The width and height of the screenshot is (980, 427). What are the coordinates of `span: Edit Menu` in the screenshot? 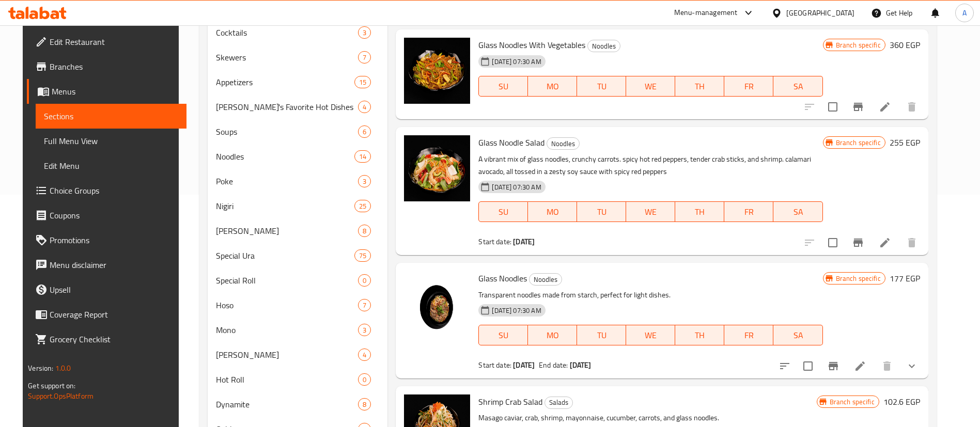 It's located at (111, 166).